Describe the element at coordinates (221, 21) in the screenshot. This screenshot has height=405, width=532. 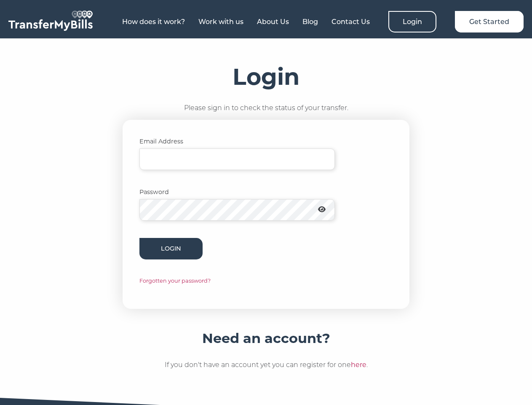
I see `a: Work with us` at that location.